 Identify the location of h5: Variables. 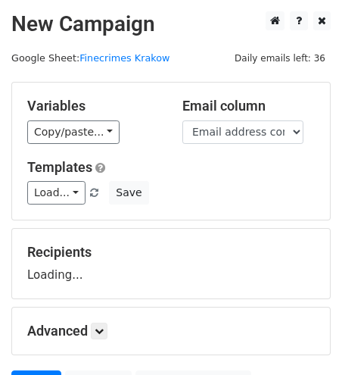
(93, 106).